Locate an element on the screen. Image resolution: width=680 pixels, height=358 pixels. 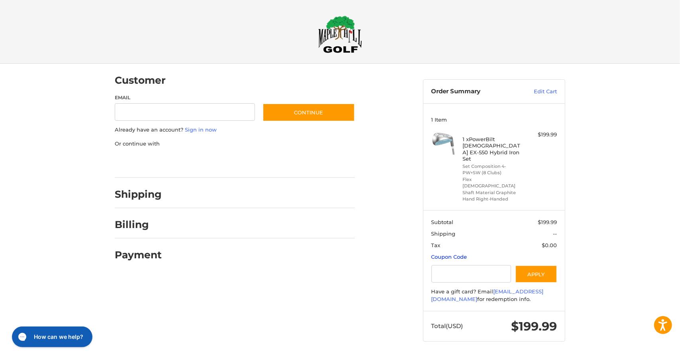
h2: Customer is located at coordinates (140, 80).